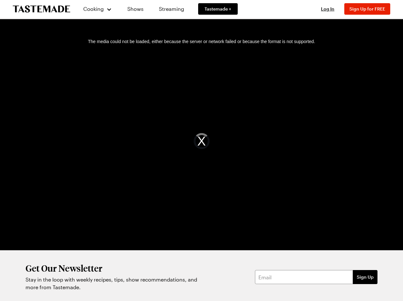 The width and height of the screenshot is (403, 301). What do you see at coordinates (327, 9) in the screenshot?
I see `span: Log In` at bounding box center [327, 9].